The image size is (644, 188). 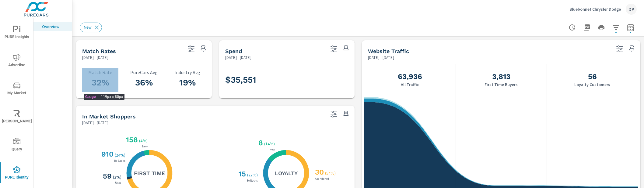 What do you see at coordinates (187, 83) in the screenshot?
I see `h3: 19%` at bounding box center [187, 83].